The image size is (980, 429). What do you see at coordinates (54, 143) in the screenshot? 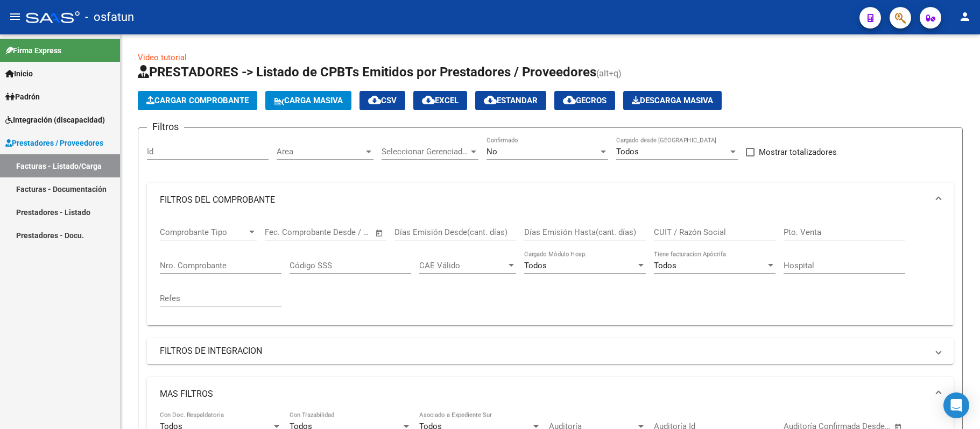
I see `span: Prestadores / Proveedores` at bounding box center [54, 143].